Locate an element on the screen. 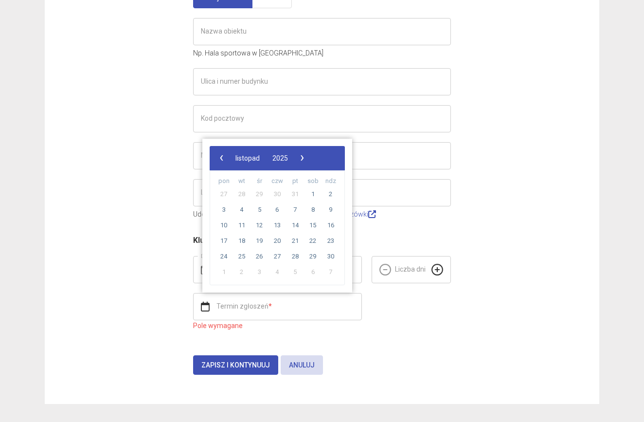 This screenshot has width=644, height=422. span: 18 is located at coordinates (242, 241).